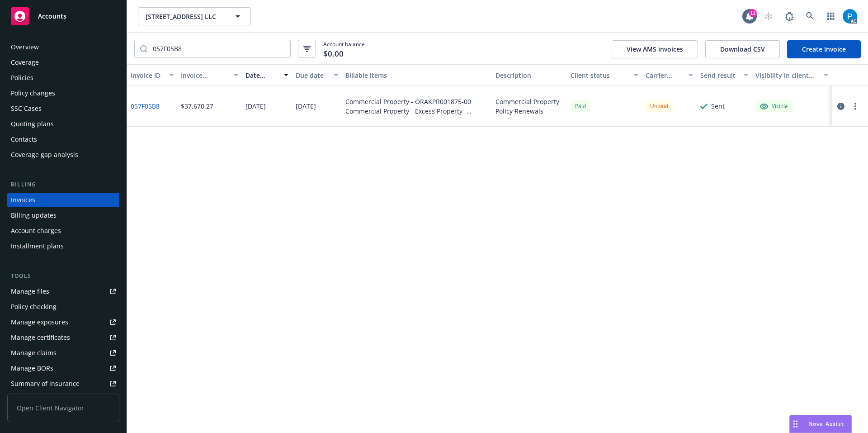 This screenshot has height=433, width=868. What do you see at coordinates (219, 49) in the screenshot?
I see `input: Filter by keyword...` at bounding box center [219, 49].